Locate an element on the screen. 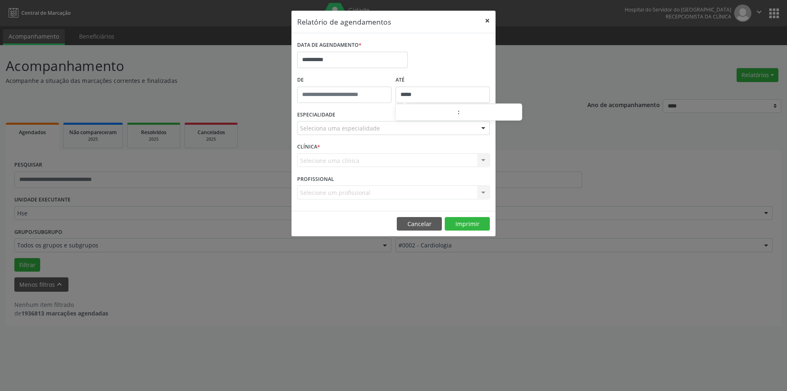  label: ATÉ is located at coordinates (443, 80).